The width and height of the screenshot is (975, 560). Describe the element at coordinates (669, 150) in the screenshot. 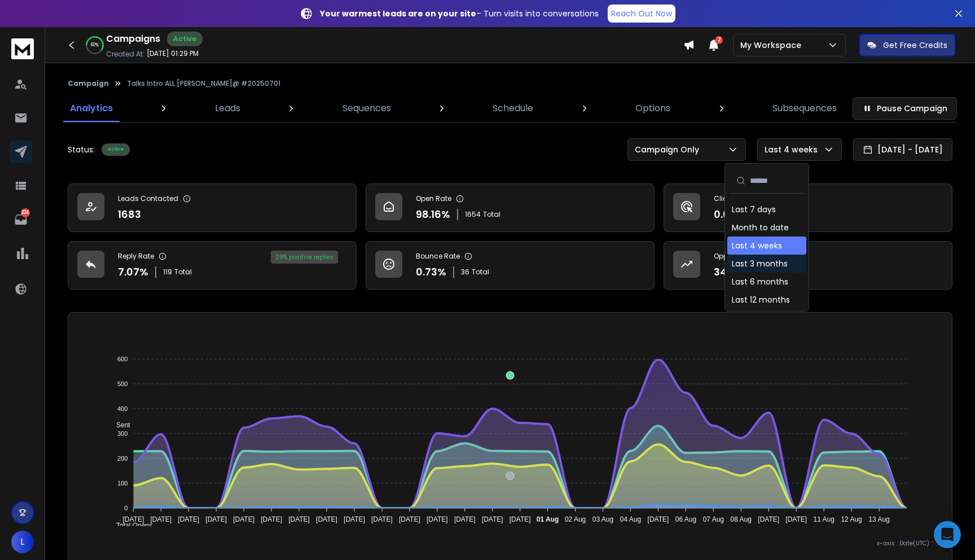

I see `p: Campaign Only` at that location.